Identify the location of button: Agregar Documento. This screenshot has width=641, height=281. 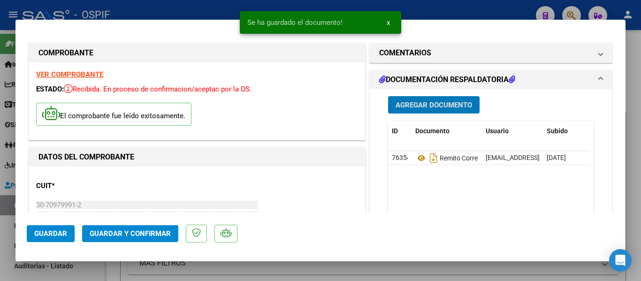
(433, 105).